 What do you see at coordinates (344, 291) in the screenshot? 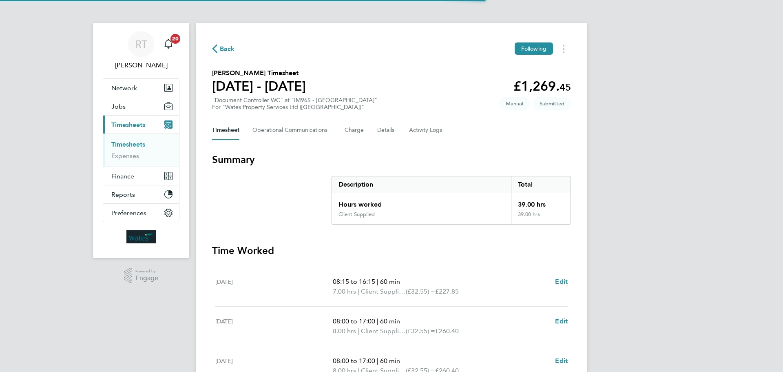
I see `span: 7.00 hrs` at bounding box center [344, 291].